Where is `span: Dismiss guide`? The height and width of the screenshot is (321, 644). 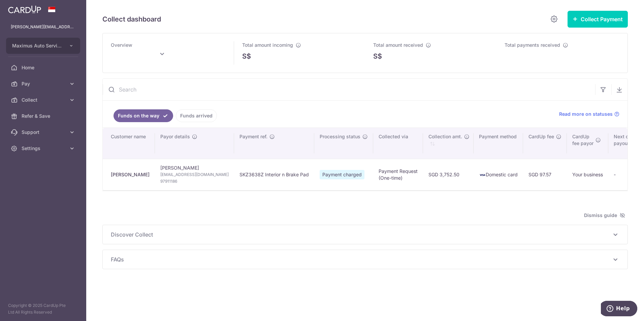
span: Dismiss guide is located at coordinates (605, 216).